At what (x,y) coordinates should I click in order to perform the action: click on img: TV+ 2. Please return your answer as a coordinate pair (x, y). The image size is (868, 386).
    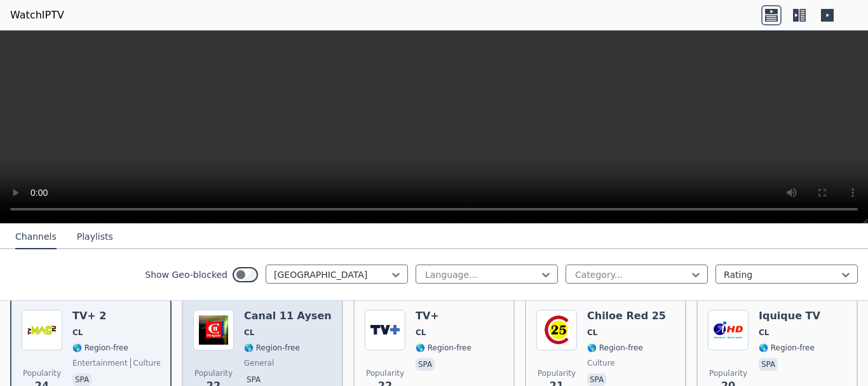
    Looking at the image, I should click on (42, 330).